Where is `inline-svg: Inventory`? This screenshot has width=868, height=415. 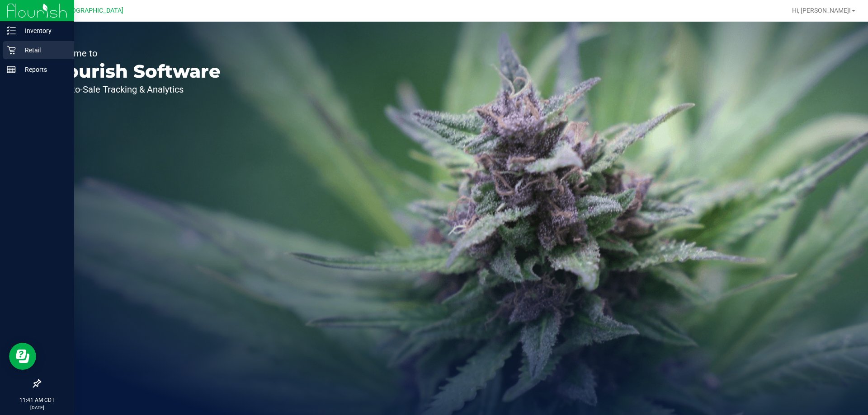 inline-svg: Inventory is located at coordinates (11, 30).